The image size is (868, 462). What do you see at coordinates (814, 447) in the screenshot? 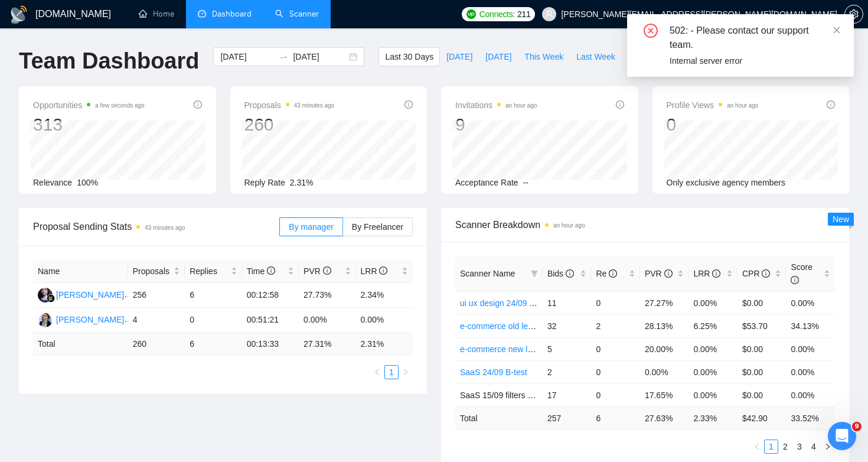
I see `a: 4` at bounding box center [814, 447].